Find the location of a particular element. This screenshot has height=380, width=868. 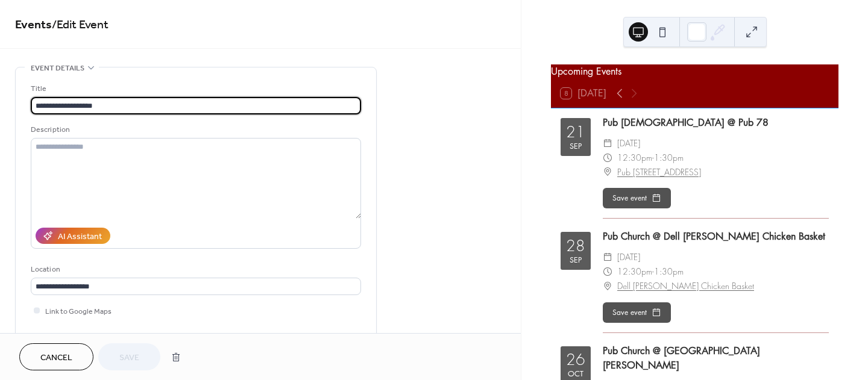

div: Event color is located at coordinates (76, 337).